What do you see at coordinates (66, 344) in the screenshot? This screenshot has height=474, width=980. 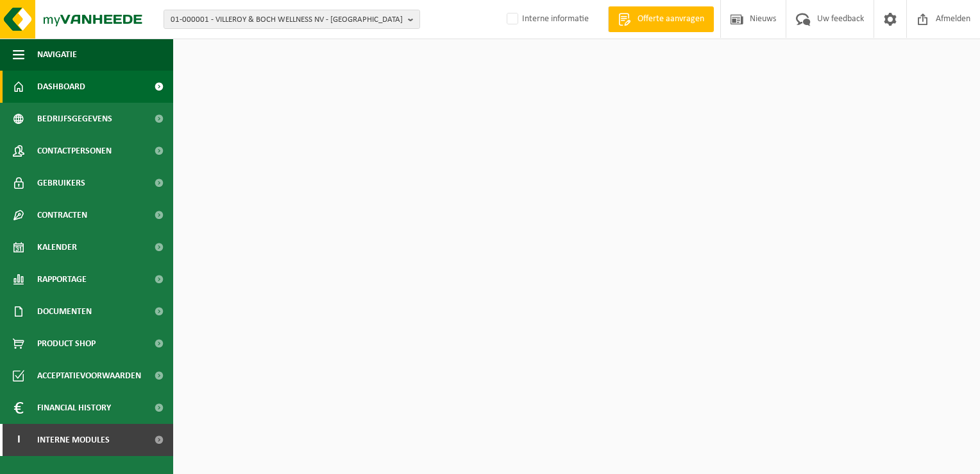 I see `span: Product Shop` at bounding box center [66, 344].